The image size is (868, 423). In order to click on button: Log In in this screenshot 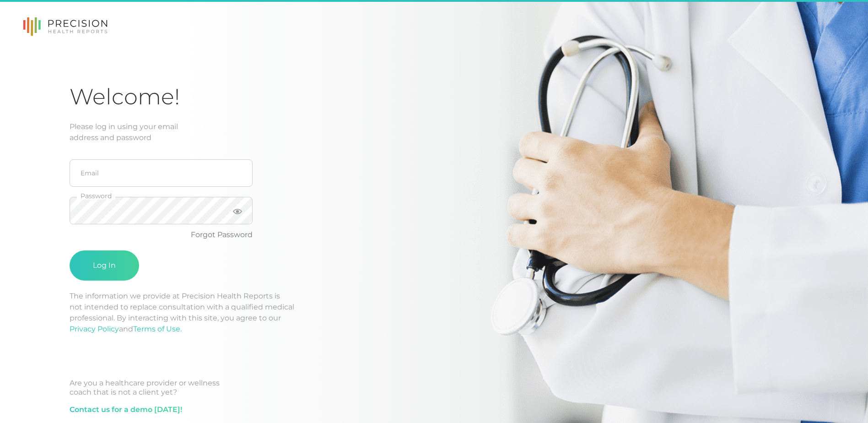, I will do `click(104, 266)`.